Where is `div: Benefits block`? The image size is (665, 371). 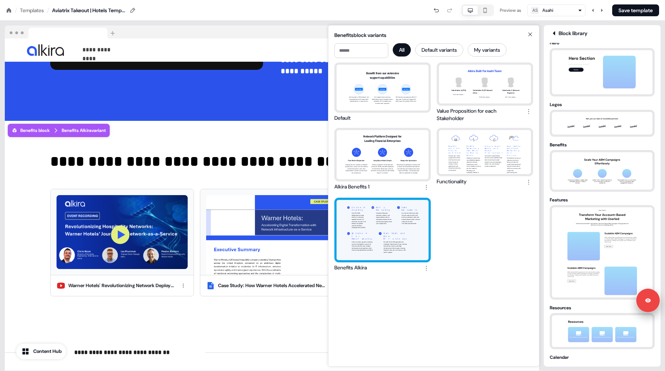 div: Benefits block is located at coordinates (31, 130).